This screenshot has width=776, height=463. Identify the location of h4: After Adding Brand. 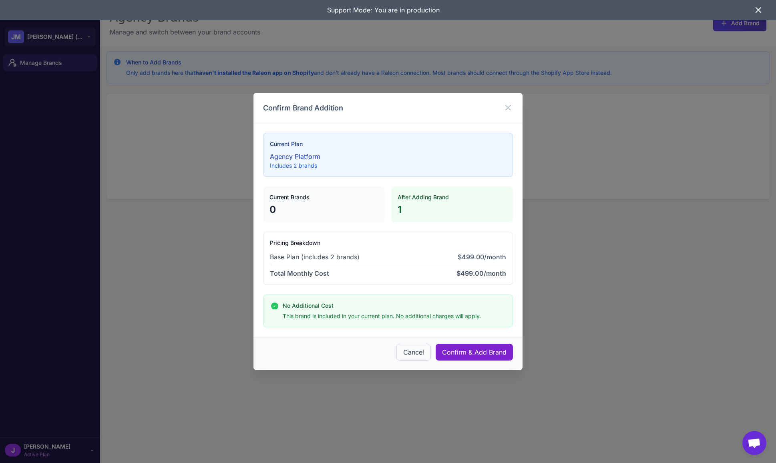
(452, 197).